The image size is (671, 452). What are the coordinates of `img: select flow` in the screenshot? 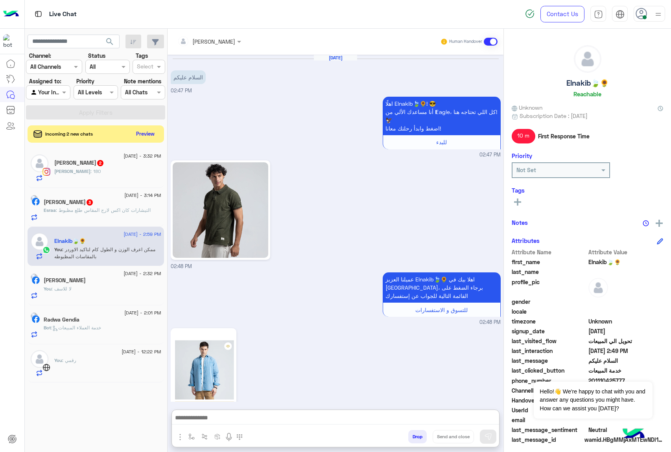 It's located at (191, 437).